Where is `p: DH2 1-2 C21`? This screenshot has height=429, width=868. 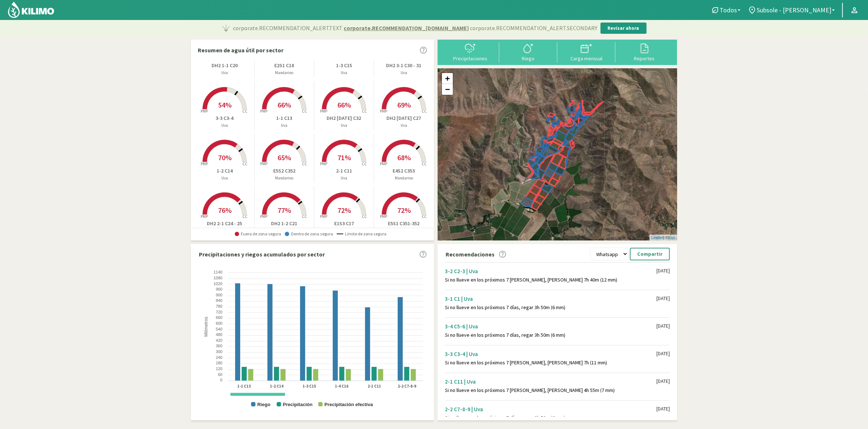 p: DH2 1-2 C21 is located at coordinates (285, 223).